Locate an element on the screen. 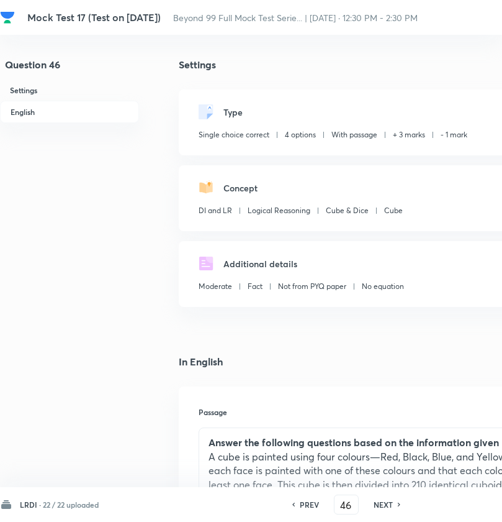 This screenshot has height=522, width=502. h5: Concept is located at coordinates (240, 188).